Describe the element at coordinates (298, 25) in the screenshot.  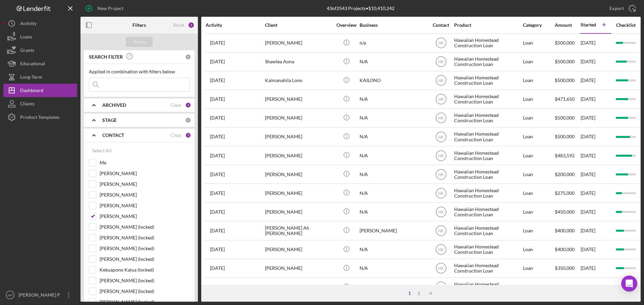
I see `div: Client` at that location.